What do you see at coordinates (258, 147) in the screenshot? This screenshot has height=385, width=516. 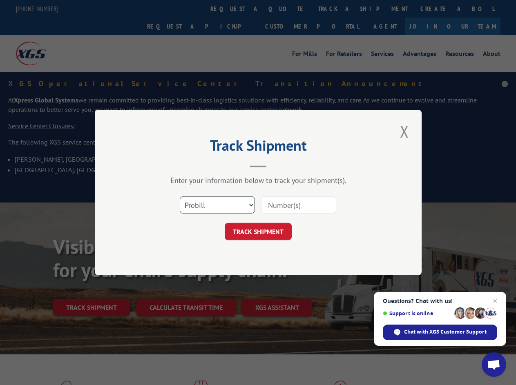 I see `h2: Track Shipment` at bounding box center [258, 147].